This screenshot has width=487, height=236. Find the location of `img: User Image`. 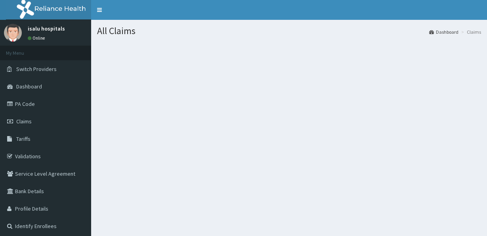

img: User Image is located at coordinates (13, 32).